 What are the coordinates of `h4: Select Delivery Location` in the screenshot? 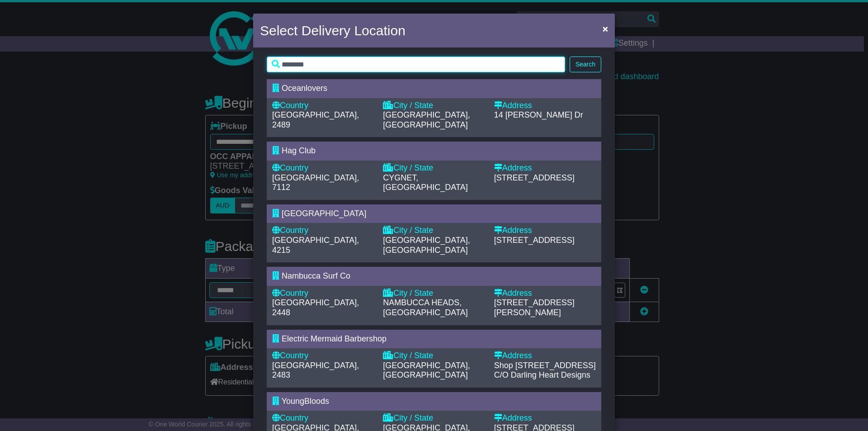 It's located at (333, 30).